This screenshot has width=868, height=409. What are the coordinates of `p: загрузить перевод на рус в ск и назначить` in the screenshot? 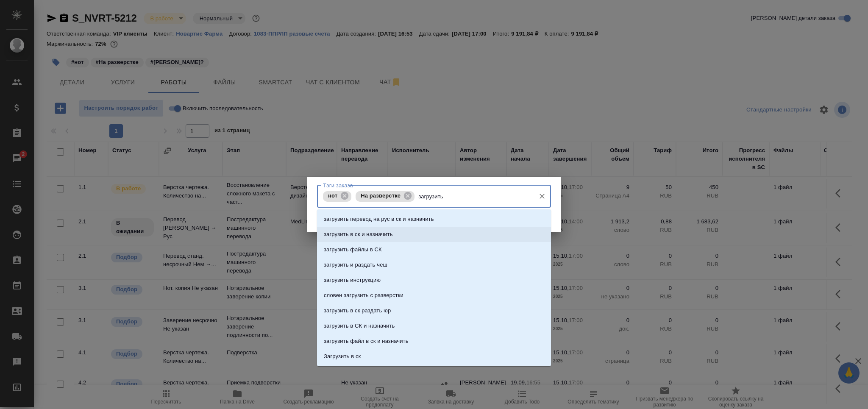 It's located at (379, 219).